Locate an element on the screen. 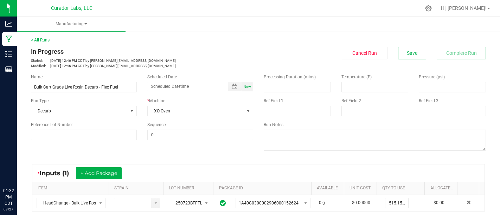  button: Save is located at coordinates (412, 53).